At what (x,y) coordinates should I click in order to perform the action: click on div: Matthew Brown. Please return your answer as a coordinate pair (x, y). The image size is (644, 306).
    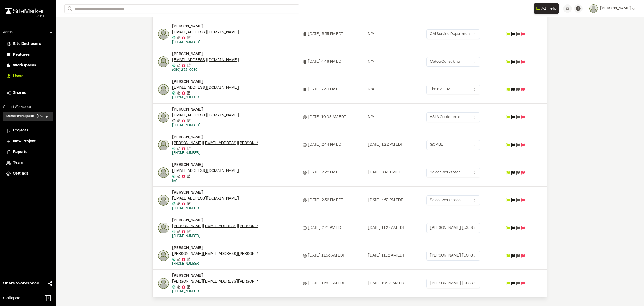
    Looking at the image, I should click on (215, 200).